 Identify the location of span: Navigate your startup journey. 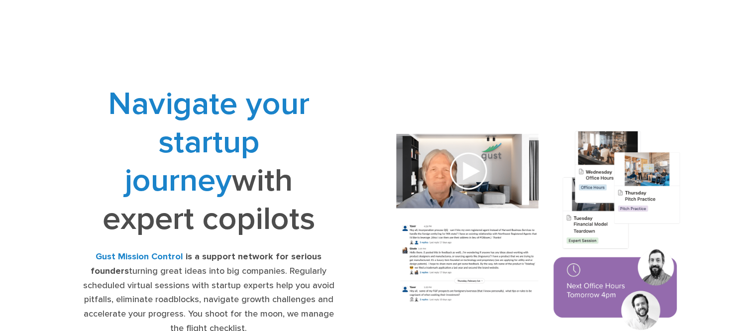
(209, 142).